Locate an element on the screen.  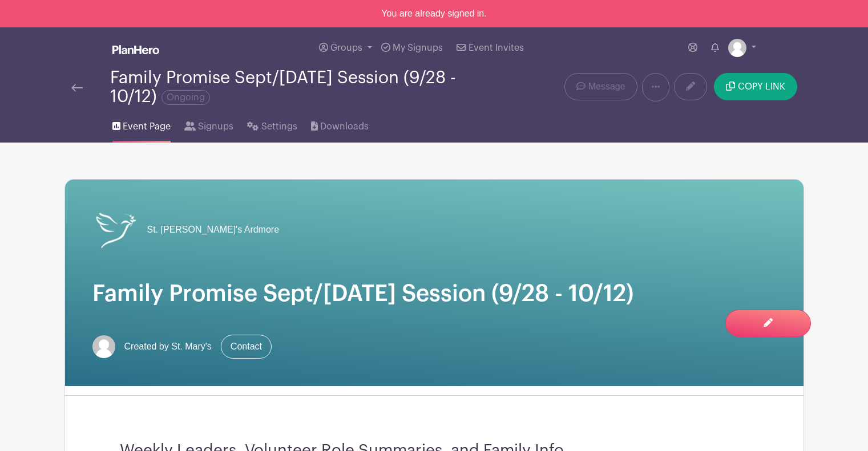
a: Signups is located at coordinates (209, 124).